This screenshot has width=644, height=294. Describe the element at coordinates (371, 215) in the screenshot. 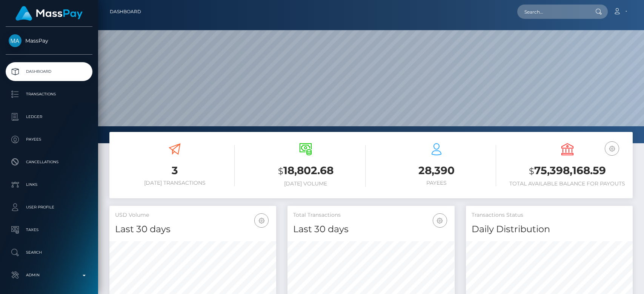

I see `h5: Total Transactions` at that location.